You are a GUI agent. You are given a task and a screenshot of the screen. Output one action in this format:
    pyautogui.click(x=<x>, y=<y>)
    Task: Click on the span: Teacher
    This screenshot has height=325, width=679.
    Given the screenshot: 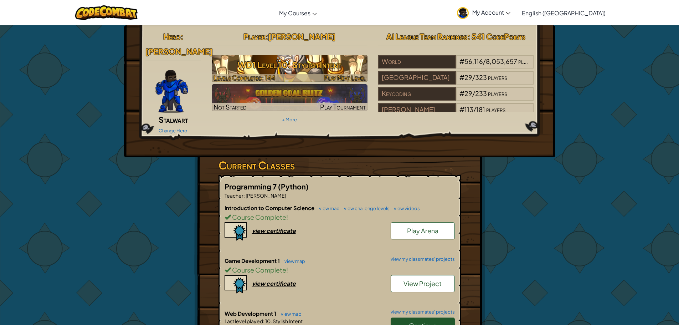 What is the action you would take?
    pyautogui.click(x=234, y=195)
    